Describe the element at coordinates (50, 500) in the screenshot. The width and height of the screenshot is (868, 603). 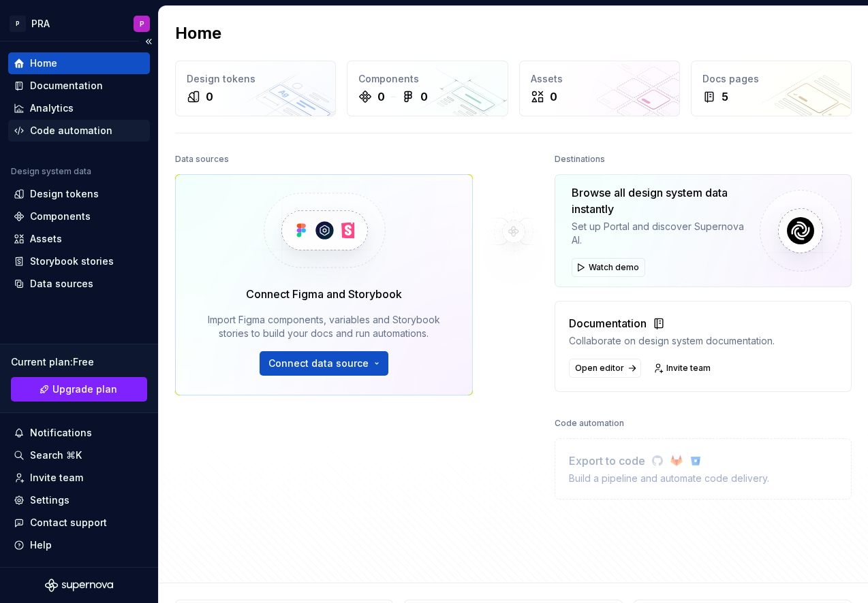
I see `div: Settings` at that location.